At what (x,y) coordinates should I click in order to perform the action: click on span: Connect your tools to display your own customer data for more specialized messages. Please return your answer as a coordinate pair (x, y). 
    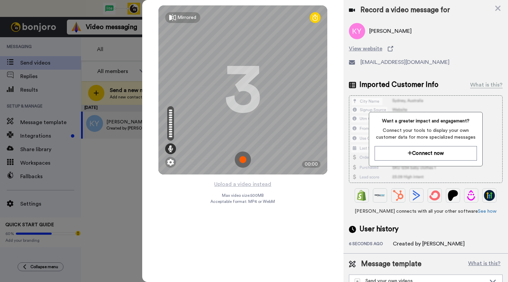
    Looking at the image, I should click on (426, 134).